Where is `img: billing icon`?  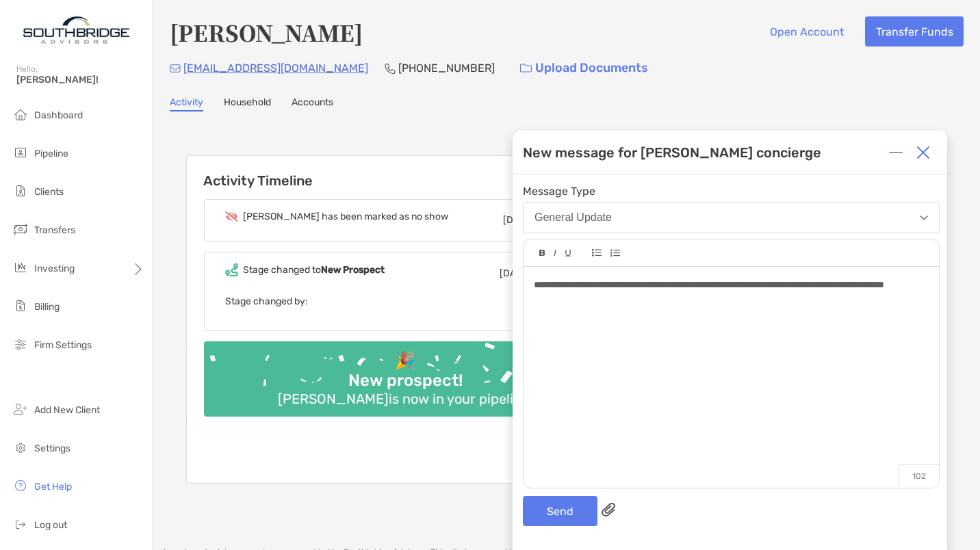
img: billing icon is located at coordinates (21, 306).